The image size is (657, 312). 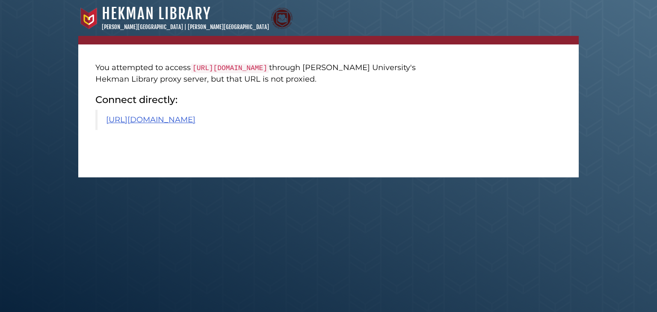 What do you see at coordinates (267, 100) in the screenshot?
I see `h2: Connect directly:` at bounding box center [267, 100].